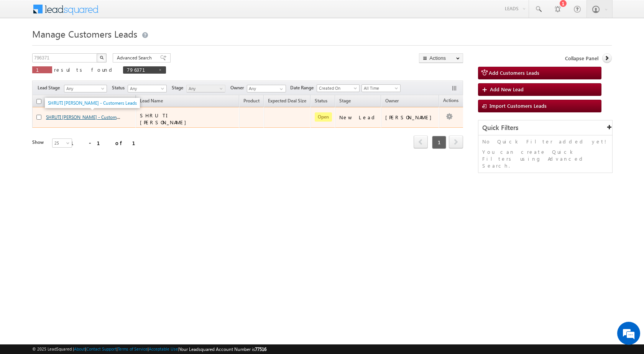 Image resolution: width=644 pixels, height=354 pixels. I want to click on a: 25, so click(62, 143).